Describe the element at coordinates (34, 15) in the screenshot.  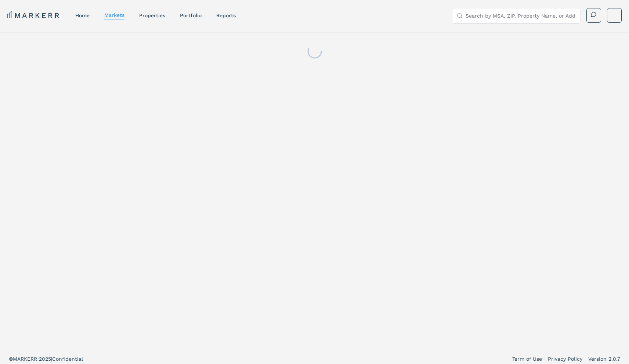
I see `a: MARKERR` at that location.